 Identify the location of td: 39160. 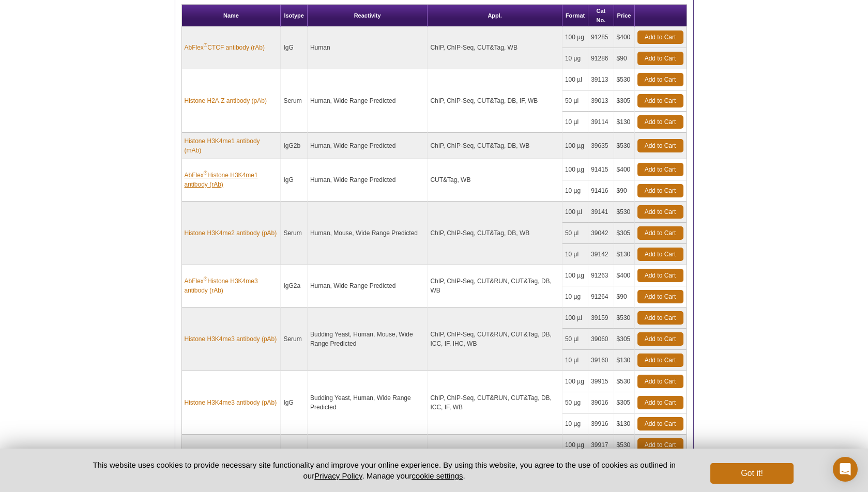
(601, 360).